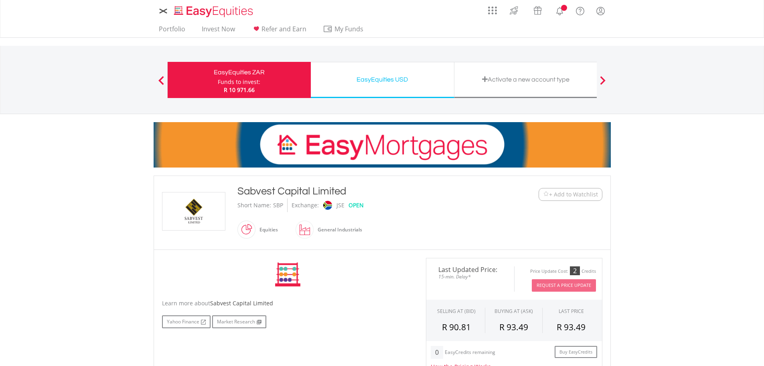 Image resolution: width=764 pixels, height=366 pixels. Describe the element at coordinates (172, 31) in the screenshot. I see `a: Portfolio` at that location.